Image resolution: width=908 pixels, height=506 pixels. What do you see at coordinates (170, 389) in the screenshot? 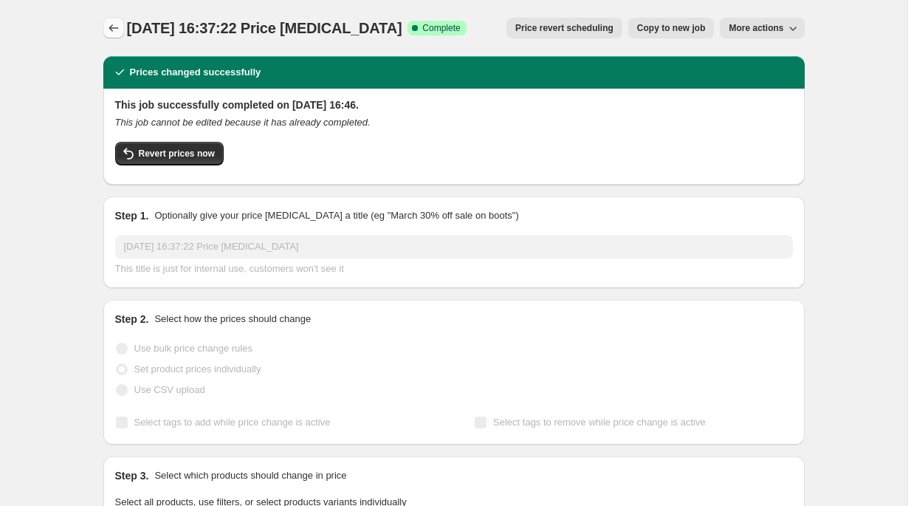
I see `span: Use CSV upload` at bounding box center [170, 389].